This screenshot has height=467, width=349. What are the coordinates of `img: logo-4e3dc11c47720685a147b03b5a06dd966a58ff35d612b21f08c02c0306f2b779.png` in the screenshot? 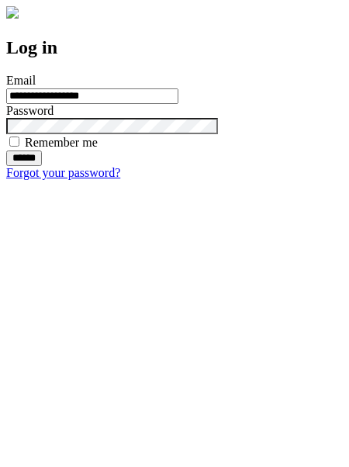 It's located at (12, 12).